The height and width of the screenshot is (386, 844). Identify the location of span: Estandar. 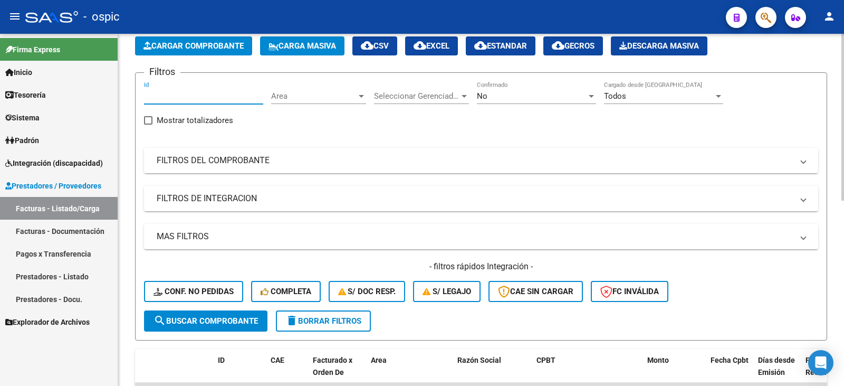
(501, 46).